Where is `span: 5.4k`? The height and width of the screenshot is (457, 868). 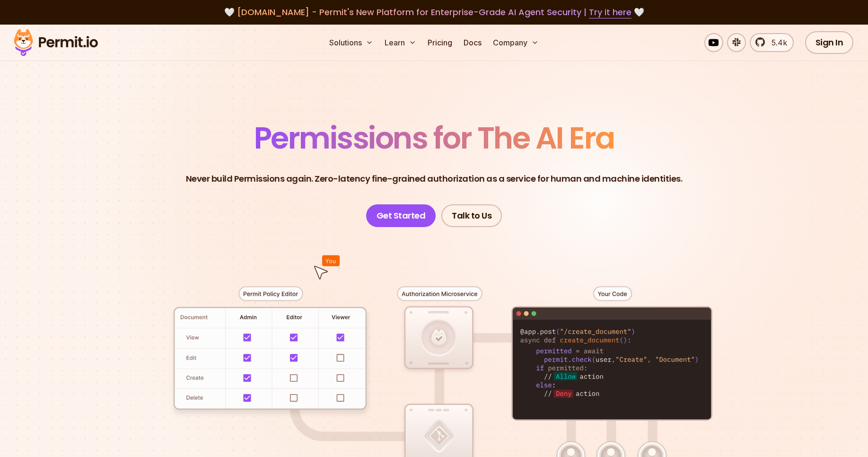
span: 5.4k is located at coordinates (776, 43).